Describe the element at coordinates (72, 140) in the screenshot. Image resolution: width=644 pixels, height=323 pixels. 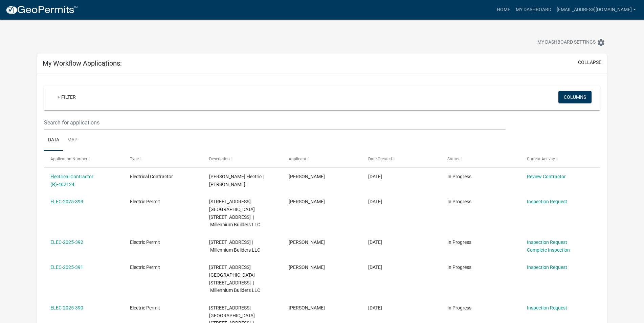
I see `a: Map` at that location.